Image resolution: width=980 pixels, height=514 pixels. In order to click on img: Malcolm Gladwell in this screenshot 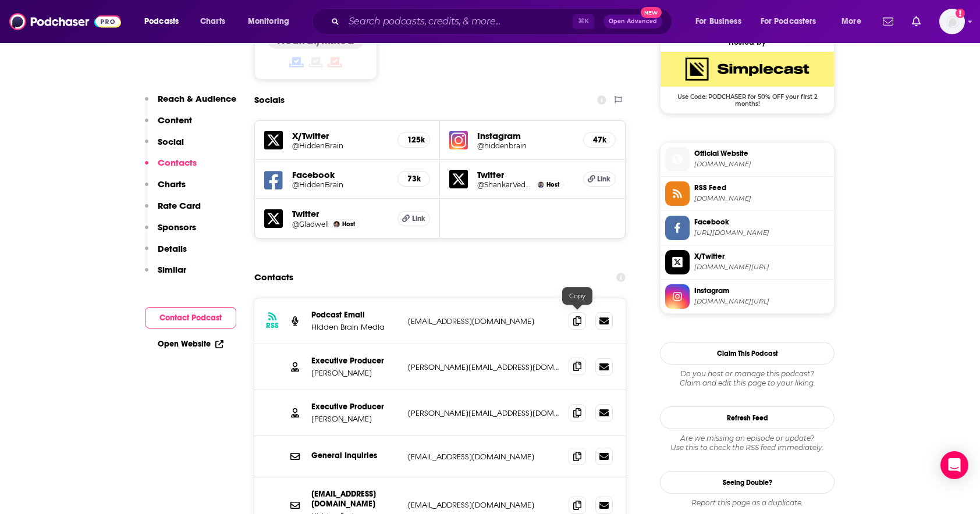, I will do `click(336, 224)`.